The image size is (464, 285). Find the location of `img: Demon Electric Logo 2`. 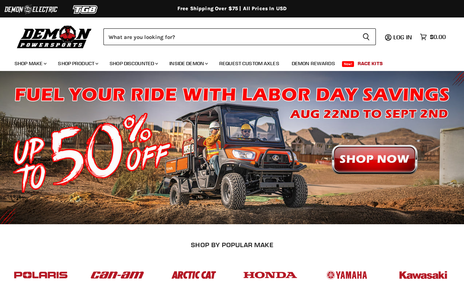

img: Demon Electric Logo 2 is located at coordinates (31, 9).